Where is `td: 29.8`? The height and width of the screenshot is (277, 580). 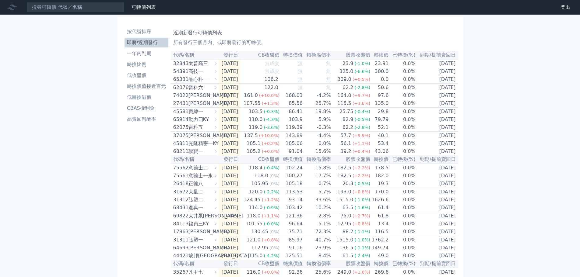
td: 29.8 is located at coordinates (380, 112).